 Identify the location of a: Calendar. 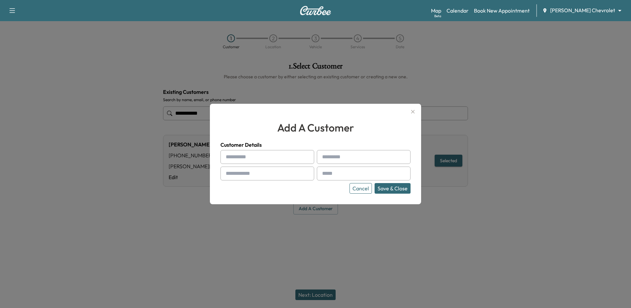
(458, 11).